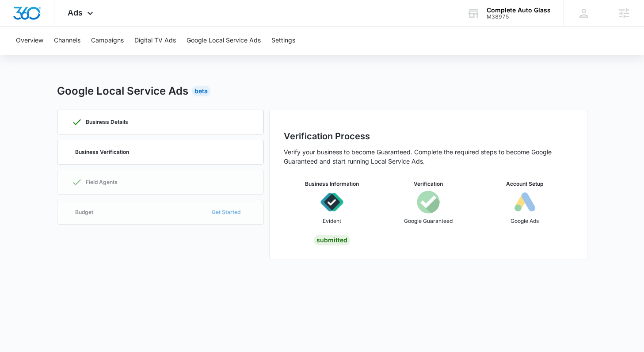 The width and height of the screenshot is (644, 352). I want to click on img: icon-evident.svg, so click(332, 202).